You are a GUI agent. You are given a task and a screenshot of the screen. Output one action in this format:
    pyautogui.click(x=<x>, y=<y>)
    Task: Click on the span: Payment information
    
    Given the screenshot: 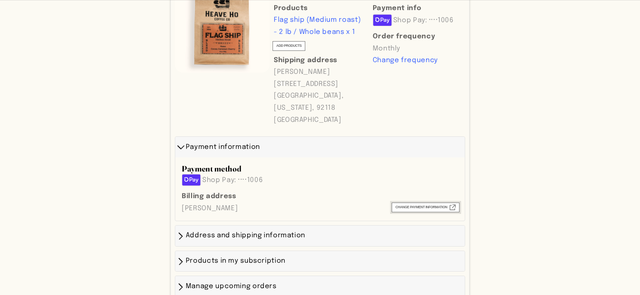 What is the action you would take?
    pyautogui.click(x=223, y=147)
    